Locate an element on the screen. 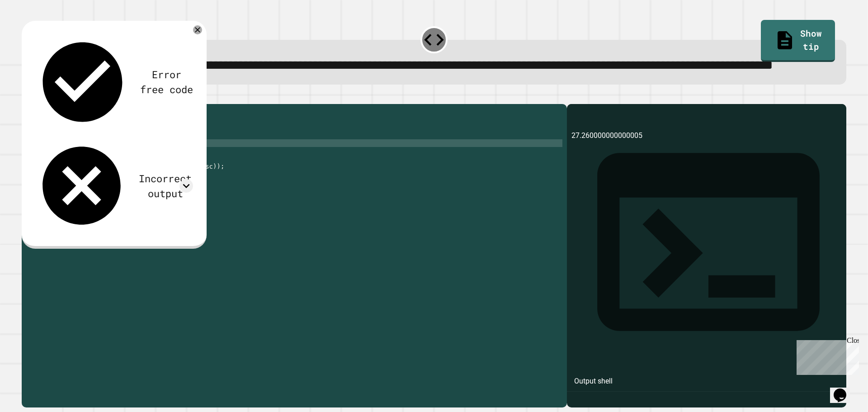  div: Chat with us now!Close is located at coordinates (33, 30).